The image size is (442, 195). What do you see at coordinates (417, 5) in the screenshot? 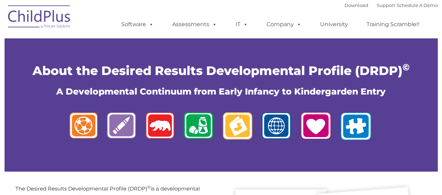
I see `a: Schedule A Demo` at bounding box center [417, 5].